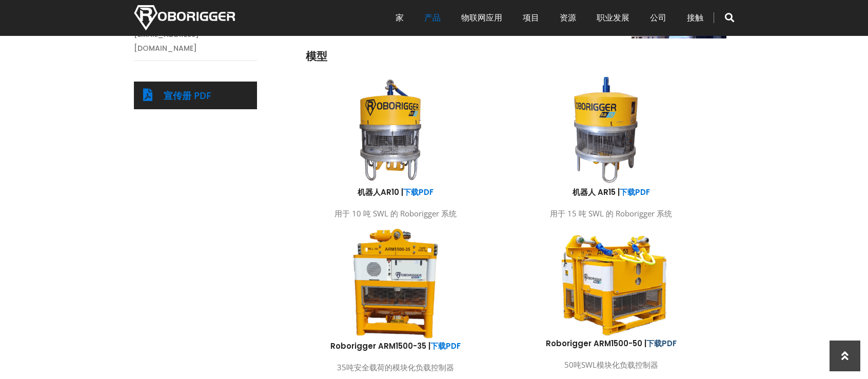  Describe the element at coordinates (395, 213) in the screenshot. I see `font: 用于 10 吨 SWL 的 Roborigger 系统` at that location.